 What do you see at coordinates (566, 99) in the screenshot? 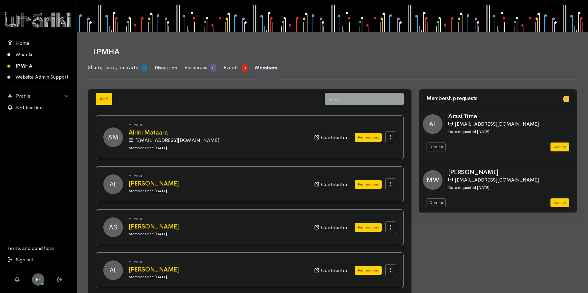
I see `span: 2` at bounding box center [566, 99].